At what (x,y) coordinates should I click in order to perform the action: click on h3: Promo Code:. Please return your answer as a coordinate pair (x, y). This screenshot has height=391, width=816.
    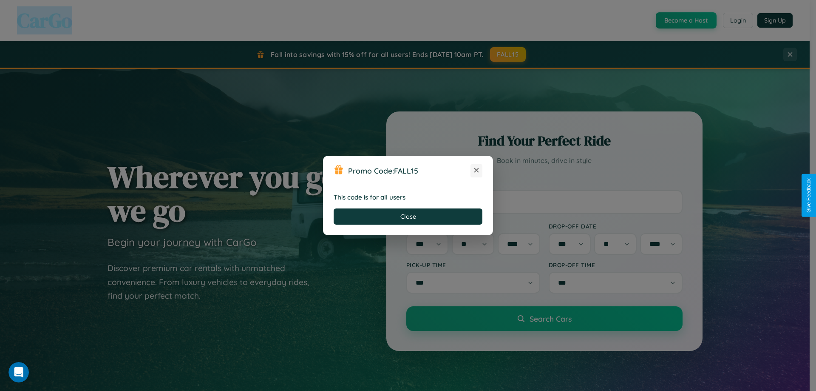
    Looking at the image, I should click on (409, 170).